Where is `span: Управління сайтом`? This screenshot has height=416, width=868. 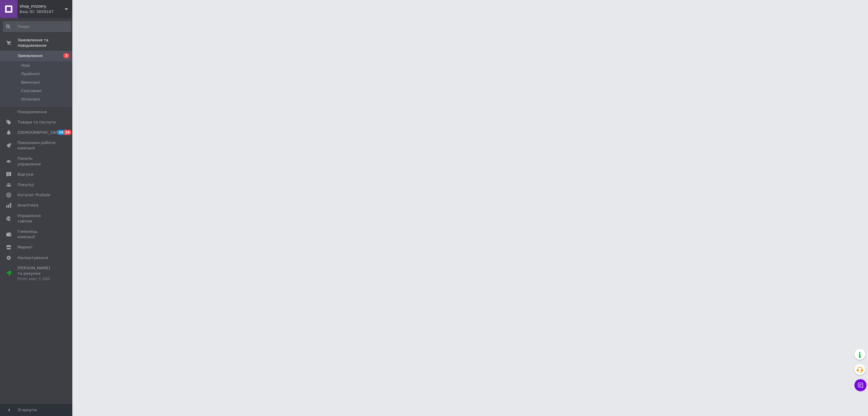 span: Управління сайтом is located at coordinates (37, 218).